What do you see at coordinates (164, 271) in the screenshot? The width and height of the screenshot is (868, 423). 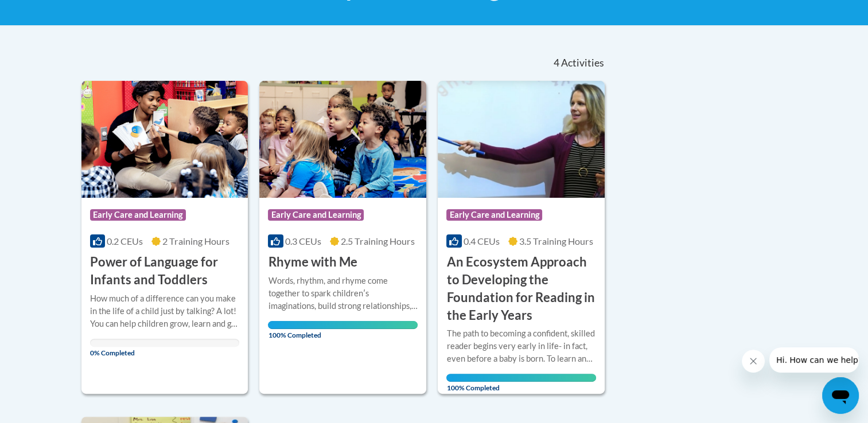 I see `h3: Power of Language for Infants and Toddlers` at bounding box center [164, 271].